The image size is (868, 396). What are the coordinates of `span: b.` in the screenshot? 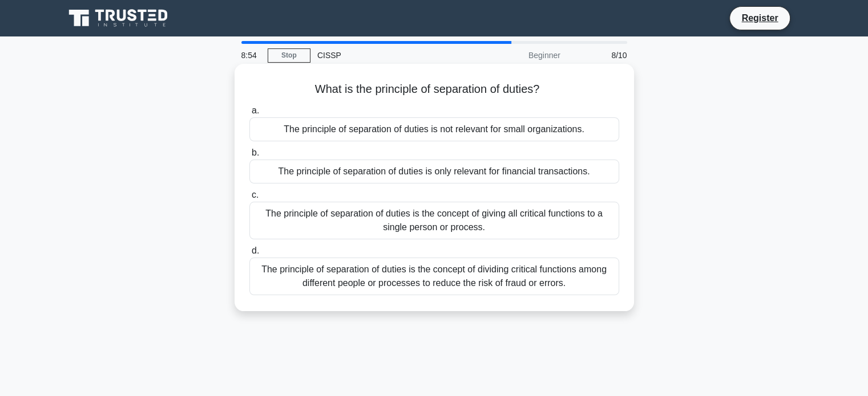 It's located at (255, 152).